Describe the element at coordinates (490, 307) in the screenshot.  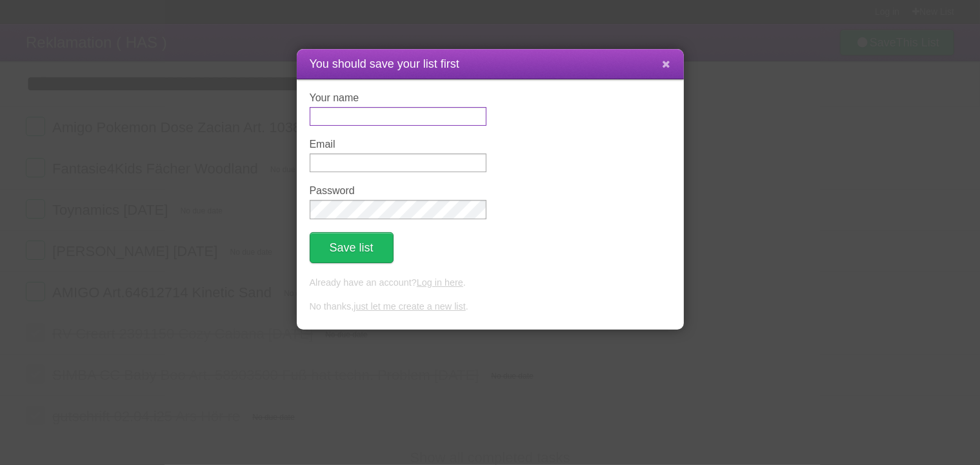
I see `p: No thanks, .` at that location.